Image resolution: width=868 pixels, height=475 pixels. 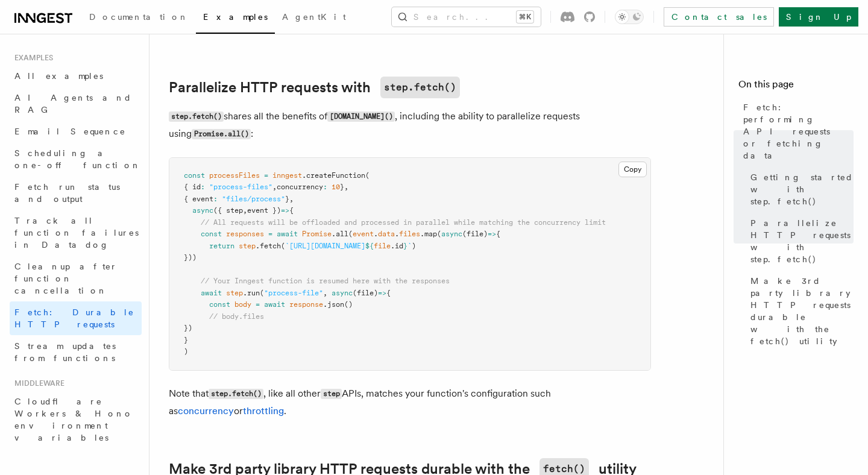 I want to click on h4: On this page, so click(x=796, y=87).